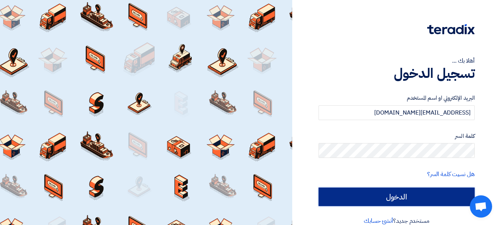  What do you see at coordinates (451, 174) in the screenshot?
I see `a: هل نسيت كلمة السر؟` at bounding box center [451, 174].